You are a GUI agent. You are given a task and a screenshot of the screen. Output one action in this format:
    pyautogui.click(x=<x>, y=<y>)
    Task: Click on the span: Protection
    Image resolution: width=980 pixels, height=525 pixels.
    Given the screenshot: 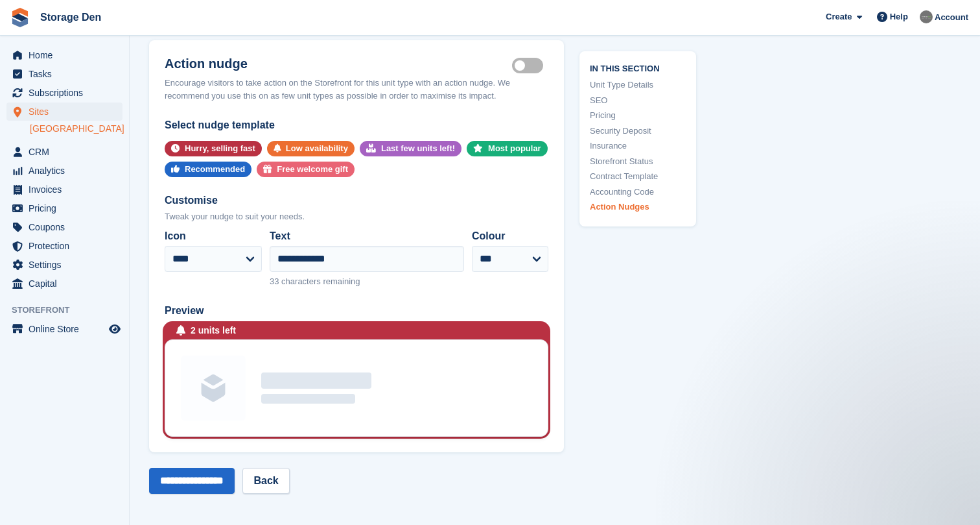 What is the action you would take?
    pyautogui.click(x=67, y=246)
    